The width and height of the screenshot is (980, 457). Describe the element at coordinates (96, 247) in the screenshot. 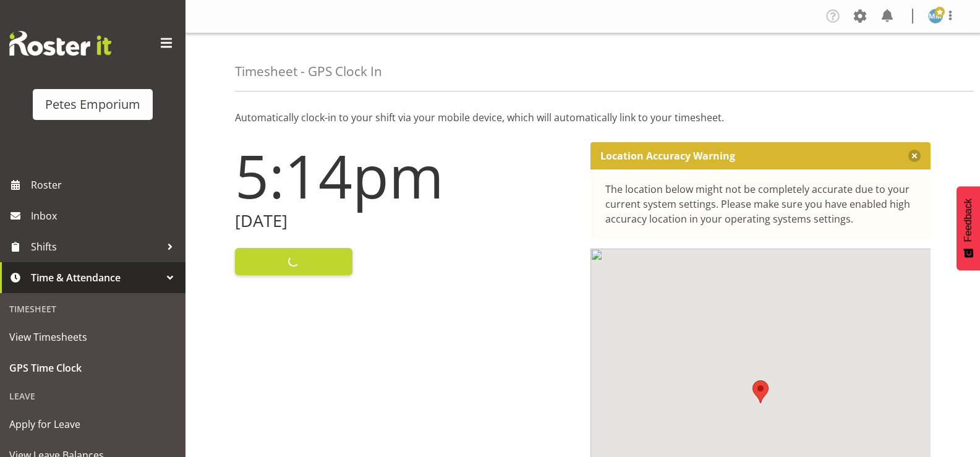

I see `span: Shifts` at that location.